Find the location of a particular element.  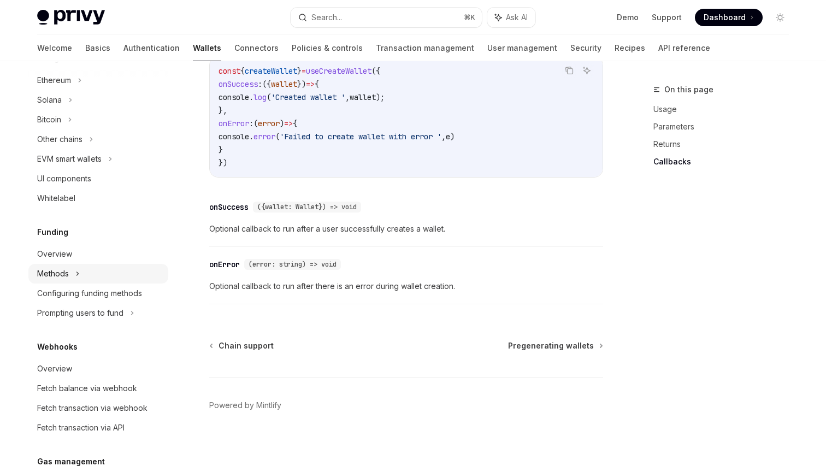

div: Overview is located at coordinates (55, 254).